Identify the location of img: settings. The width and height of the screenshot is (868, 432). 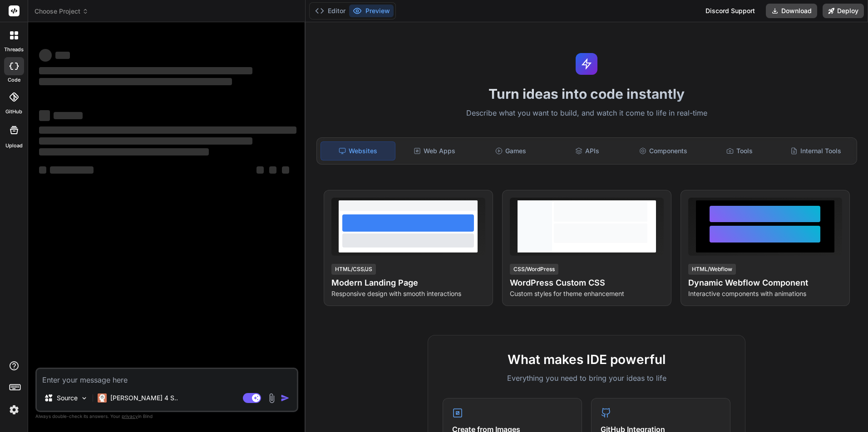
(14, 410).